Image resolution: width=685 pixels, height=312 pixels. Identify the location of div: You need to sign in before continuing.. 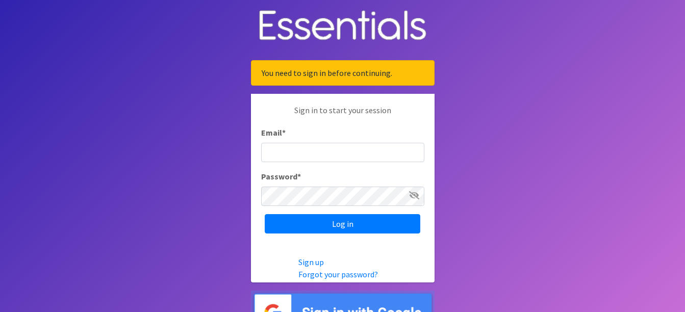
(343, 73).